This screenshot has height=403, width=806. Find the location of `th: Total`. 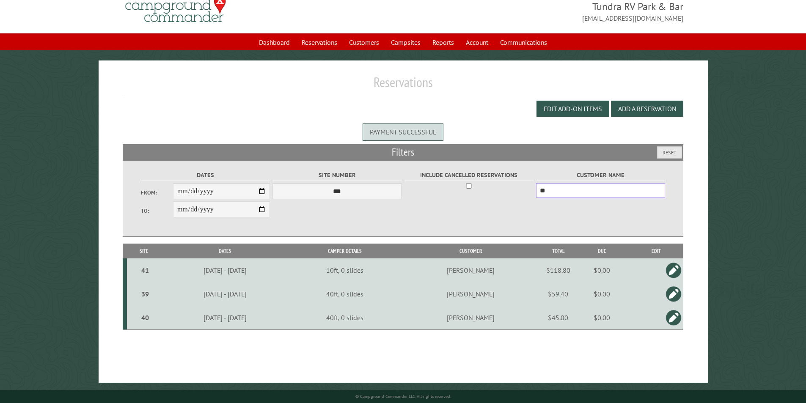

th: Total is located at coordinates (558, 251).